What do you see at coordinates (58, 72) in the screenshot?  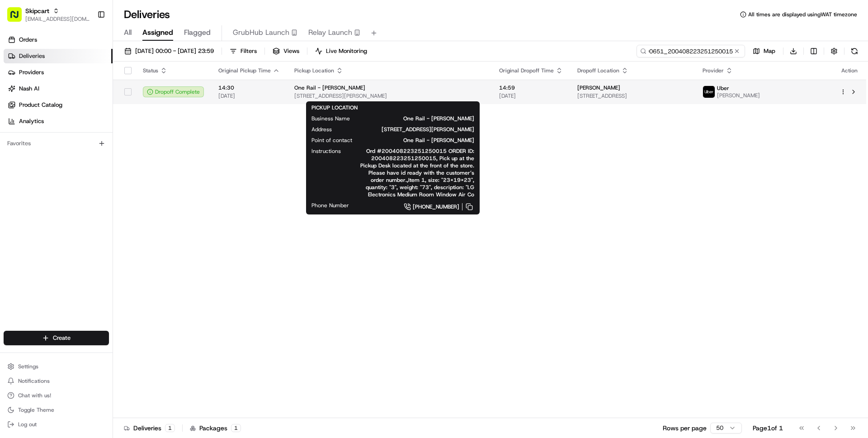 I see `a: Providers` at bounding box center [58, 72].